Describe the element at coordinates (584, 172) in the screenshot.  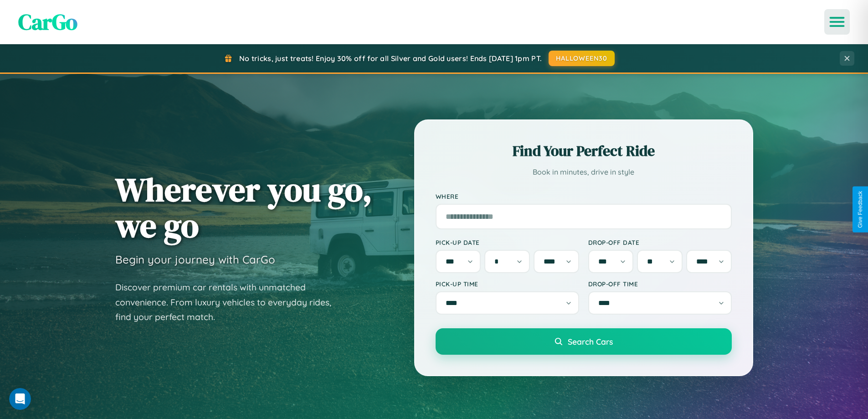
I see `p: Book in minutes, drive in style` at that location.